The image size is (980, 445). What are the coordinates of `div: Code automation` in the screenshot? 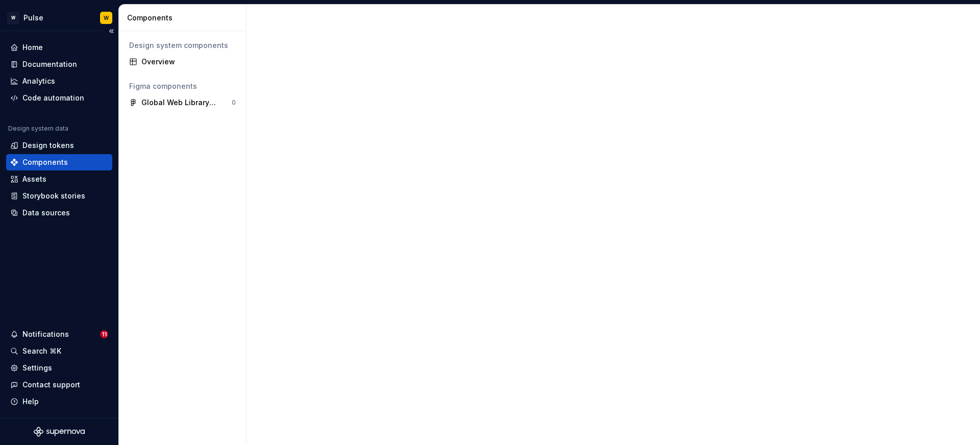 It's located at (53, 98).